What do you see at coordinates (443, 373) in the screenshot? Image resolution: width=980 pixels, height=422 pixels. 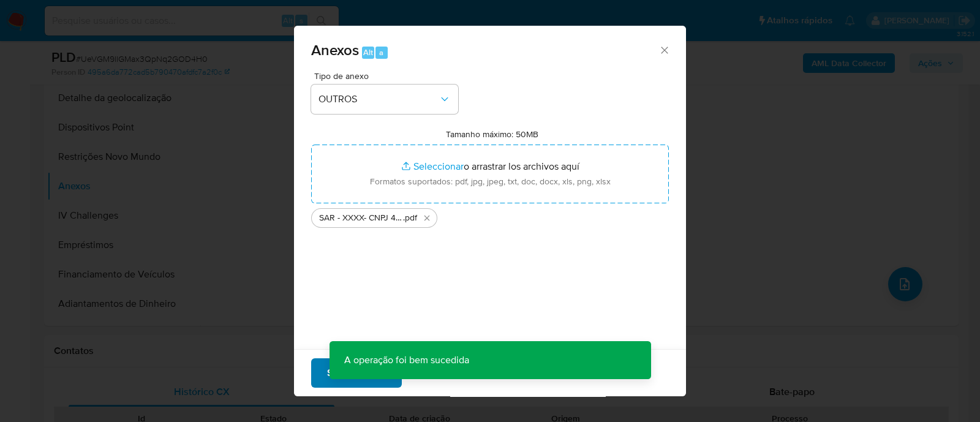 I see `span: Cancelar` at bounding box center [443, 373].